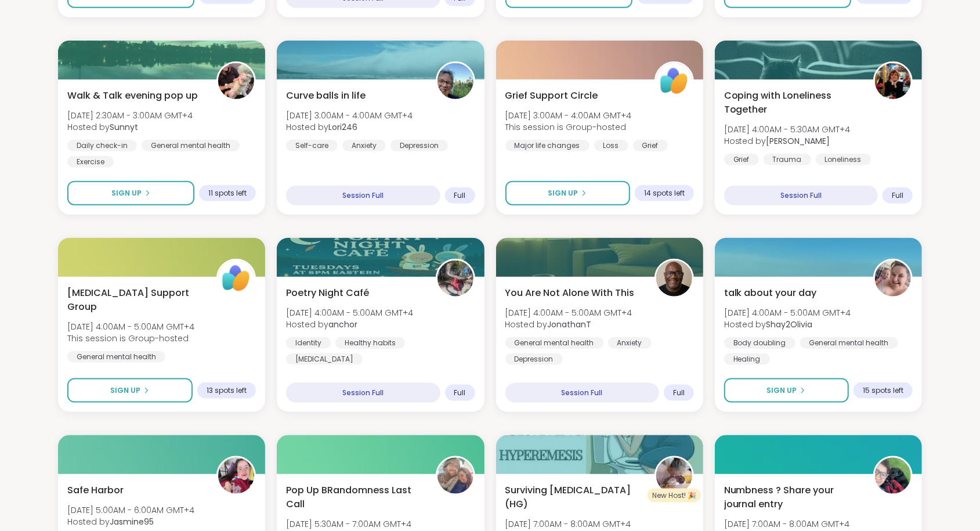 The width and height of the screenshot is (980, 531). What do you see at coordinates (327, 294) in the screenshot?
I see `span: Poetry Night Café` at bounding box center [327, 294].